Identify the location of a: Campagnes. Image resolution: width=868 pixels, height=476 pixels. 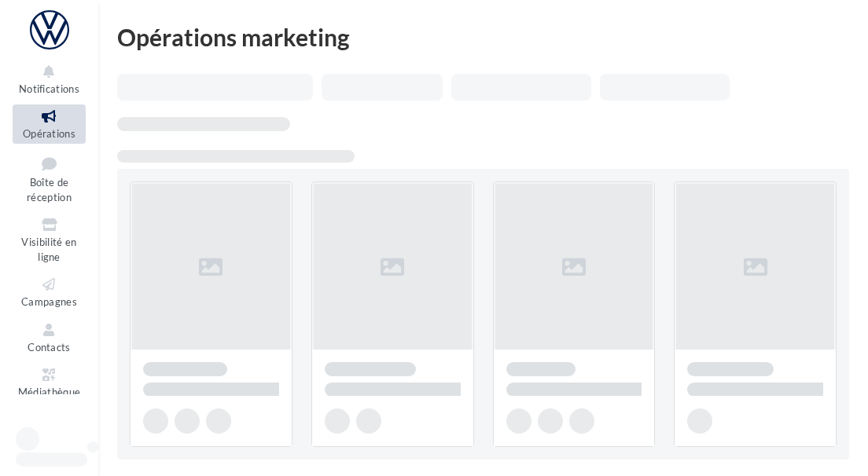
(49, 291).